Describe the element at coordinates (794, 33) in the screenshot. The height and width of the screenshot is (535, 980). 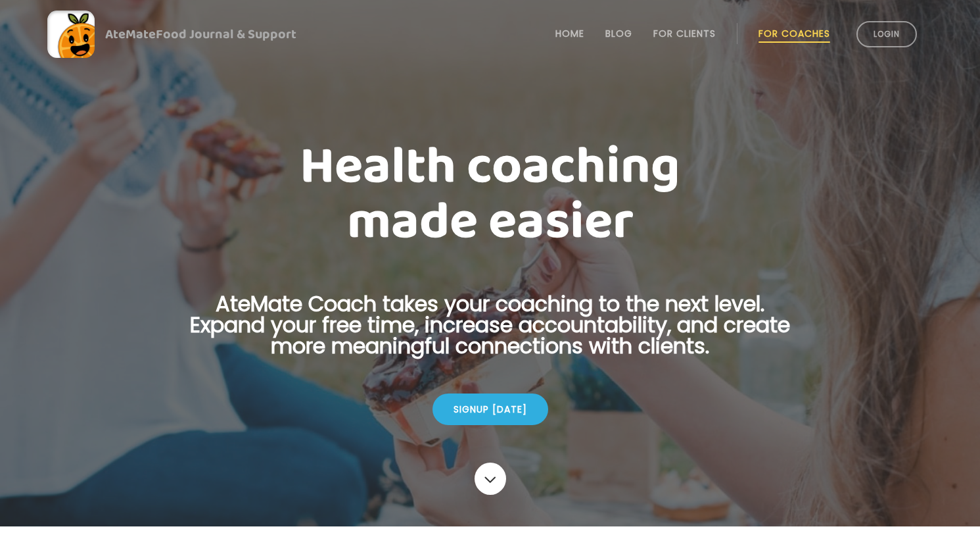
I see `a: For Coaches` at that location.